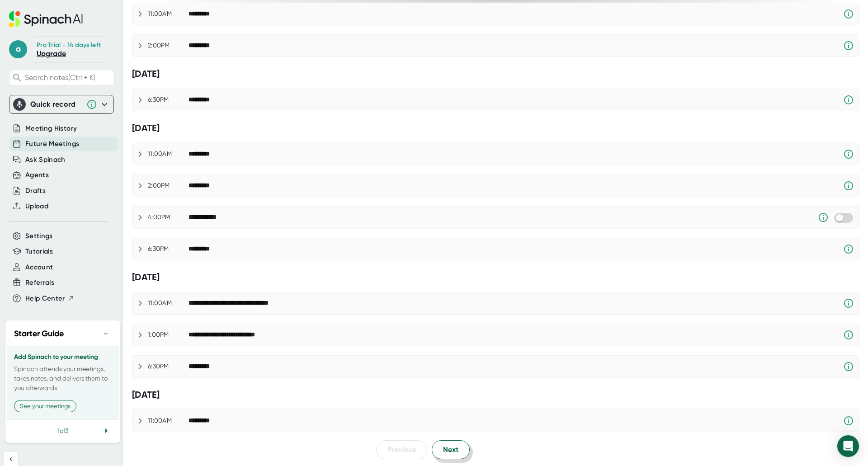 The width and height of the screenshot is (868, 466). What do you see at coordinates (18, 49) in the screenshot?
I see `span: a` at bounding box center [18, 49].